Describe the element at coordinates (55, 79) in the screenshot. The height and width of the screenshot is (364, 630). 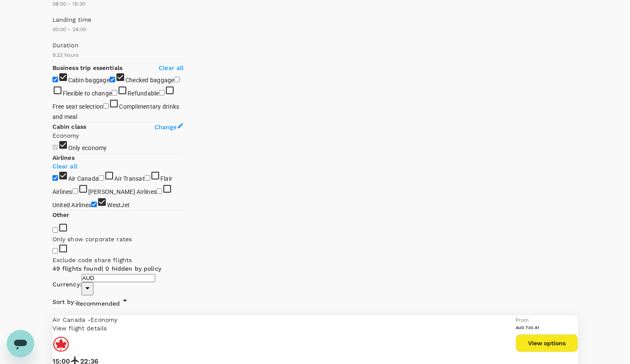
I see `input: Cabin baggage` at that location.